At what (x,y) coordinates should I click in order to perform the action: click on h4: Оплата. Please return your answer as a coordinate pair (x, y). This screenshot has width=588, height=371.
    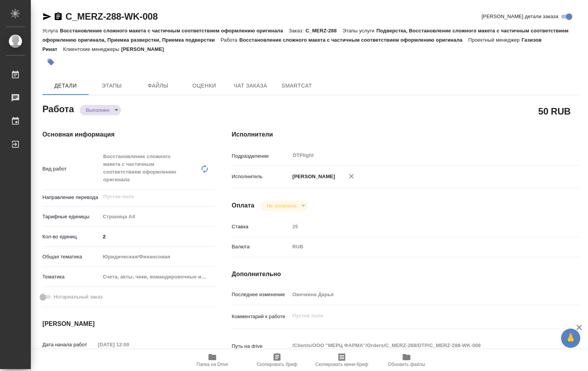
    Looking at the image, I should click on (243, 205).